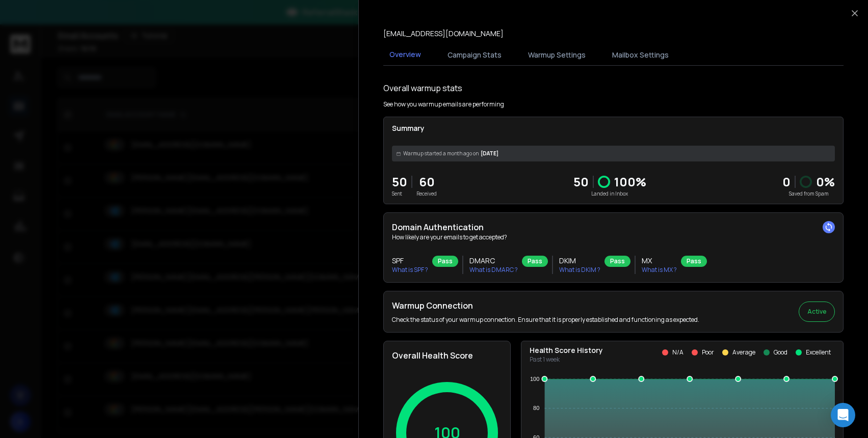 This screenshot has height=438, width=868. Describe the element at coordinates (557, 55) in the screenshot. I see `button: Warmup Settings` at that location.